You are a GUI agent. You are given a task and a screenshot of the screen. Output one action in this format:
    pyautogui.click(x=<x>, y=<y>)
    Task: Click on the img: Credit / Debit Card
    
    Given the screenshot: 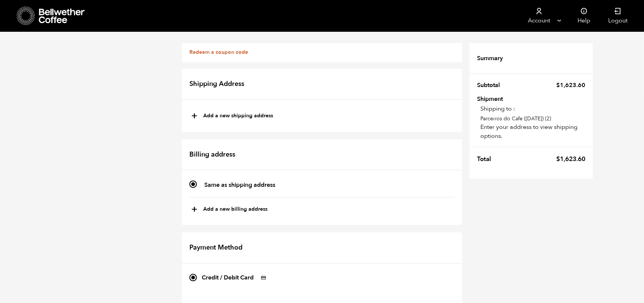 What is the action you would take?
    pyautogui.click(x=263, y=278)
    